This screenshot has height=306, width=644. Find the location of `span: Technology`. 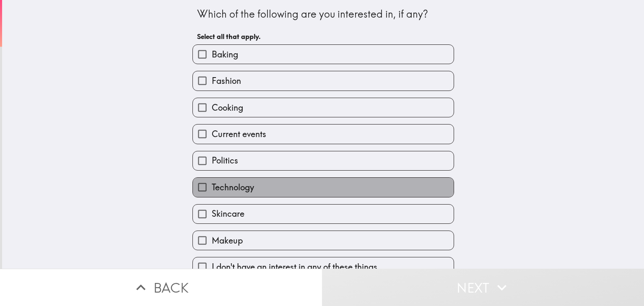

span: Technology is located at coordinates (233, 187).